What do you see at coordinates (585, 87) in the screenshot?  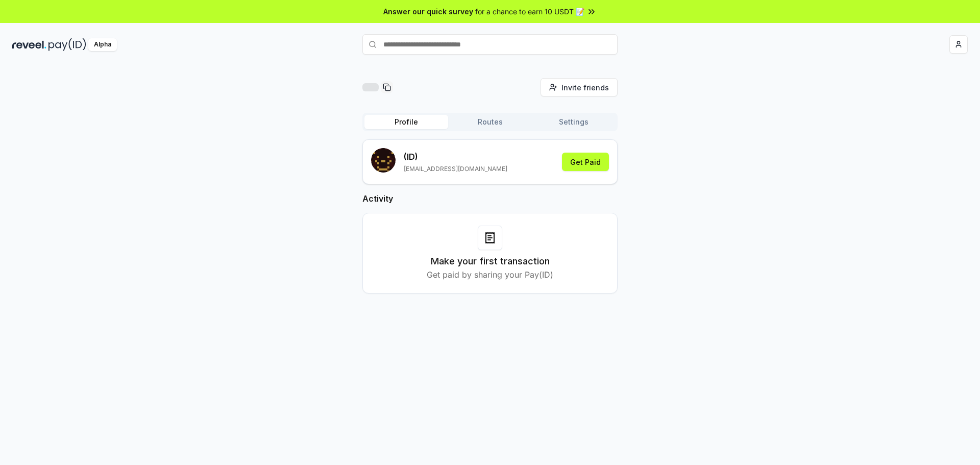 I see `span: Invite friends` at bounding box center [585, 87].